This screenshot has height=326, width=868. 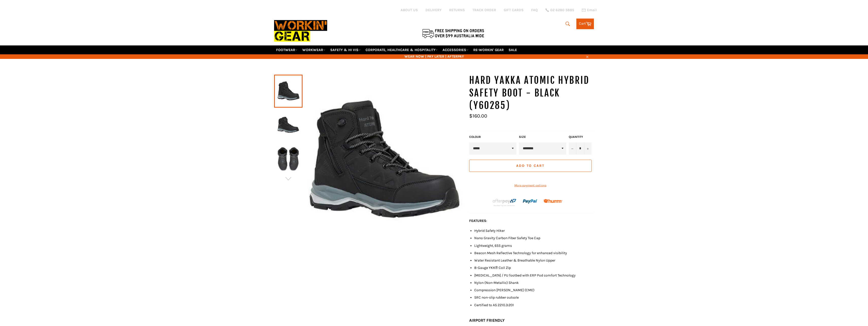 I want to click on span: 02 6280 5885, so click(x=562, y=10).